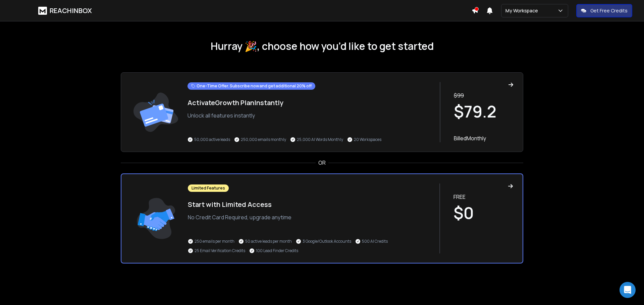 The width and height of the screenshot is (644, 305). Describe the element at coordinates (268, 242) in the screenshot. I see `p: 50 active leads per month` at that location.